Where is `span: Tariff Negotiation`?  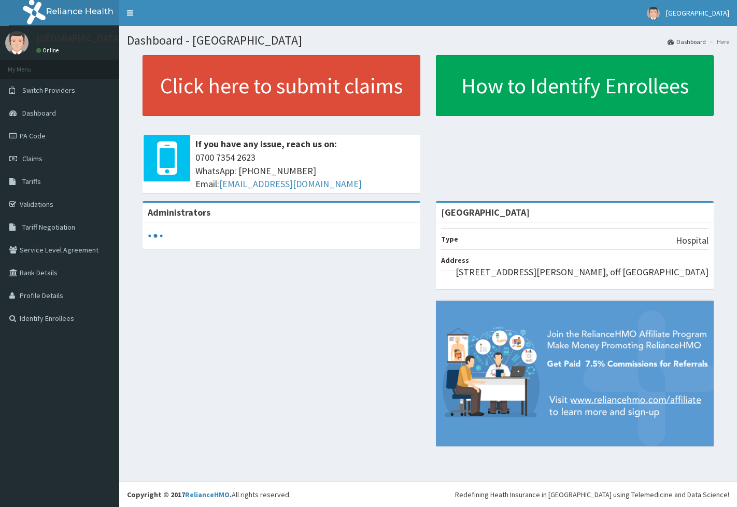
span: Tariff Negotiation is located at coordinates (49, 227).